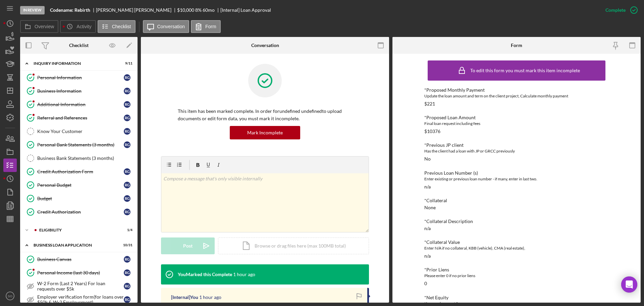  Describe the element at coordinates (205, 274) in the screenshot. I see `div: You Marked this Complete` at that location.